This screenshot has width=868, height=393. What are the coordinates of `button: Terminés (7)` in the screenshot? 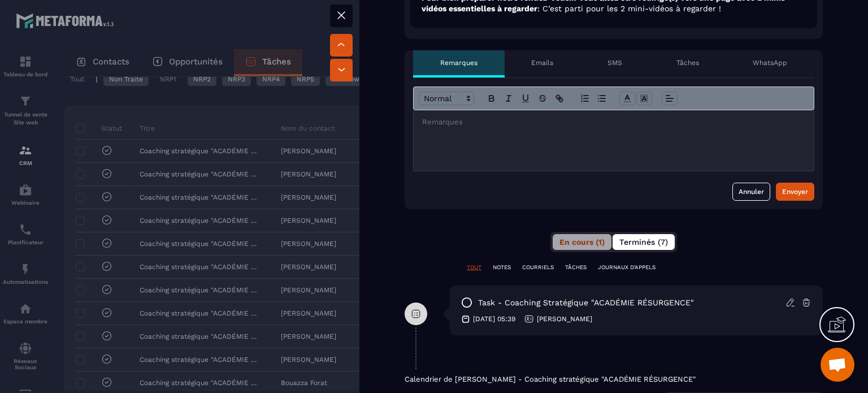 It's located at (644, 242).